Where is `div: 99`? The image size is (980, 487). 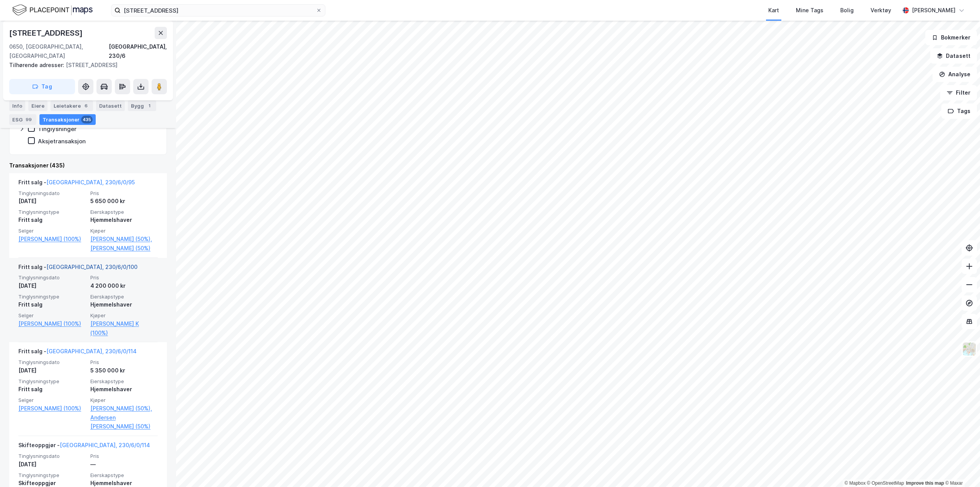
div: 99 is located at coordinates (29, 120).